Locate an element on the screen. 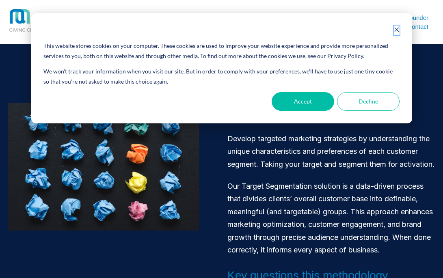 Image resolution: width=443 pixels, height=278 pixels. button: Decline is located at coordinates (368, 101).